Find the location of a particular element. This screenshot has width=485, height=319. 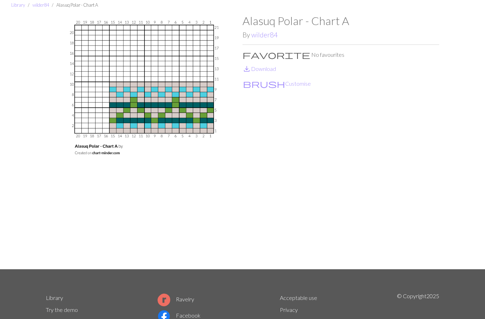

i: Download is located at coordinates (247, 69).